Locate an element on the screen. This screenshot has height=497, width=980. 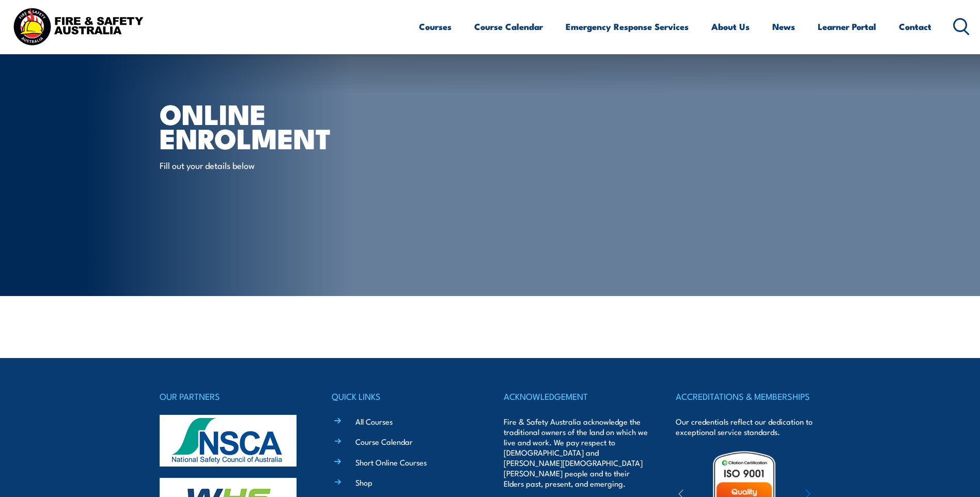
p: Our credentials reflect our dedication to exceptional service standards. is located at coordinates (748, 426).